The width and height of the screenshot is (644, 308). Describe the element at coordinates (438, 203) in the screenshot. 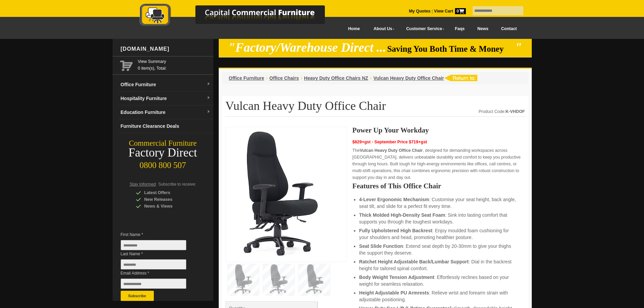

I see `li: : Customise your seat height, back angle, seat tilt, and slide for a perfect fit every time.` at that location.